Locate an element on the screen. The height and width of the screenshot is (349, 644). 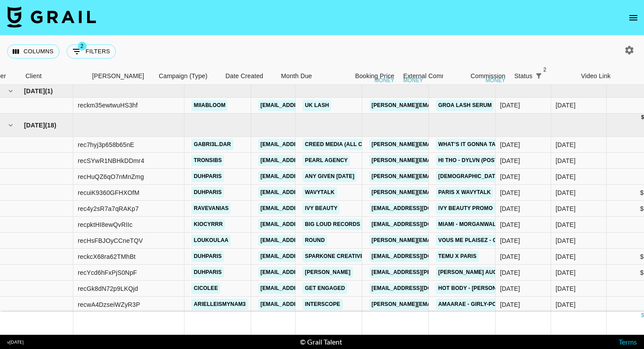
a: Creed Media (All Campaigns) is located at coordinates (349, 145).